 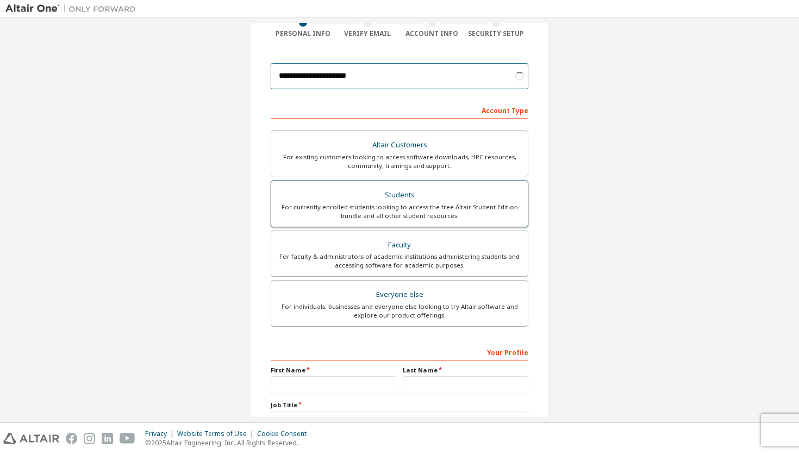 I want to click on label: Last Name, so click(x=465, y=370).